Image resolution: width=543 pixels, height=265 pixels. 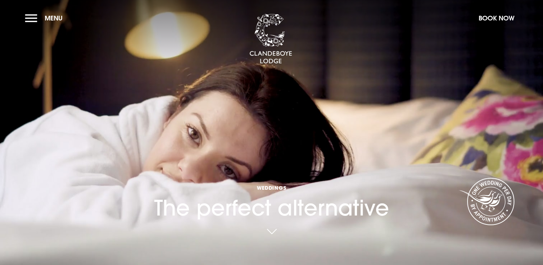 What do you see at coordinates (45, 18) in the screenshot?
I see `button: Menu` at bounding box center [45, 18].